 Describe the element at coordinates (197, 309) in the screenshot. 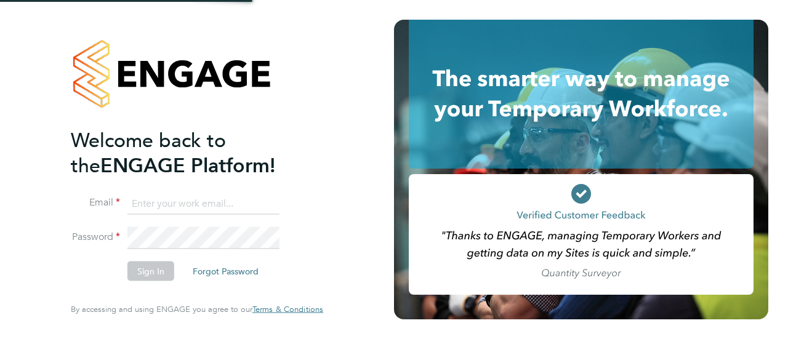

I see `span: By accessing and using ENGAGE you agree to our` at that location.